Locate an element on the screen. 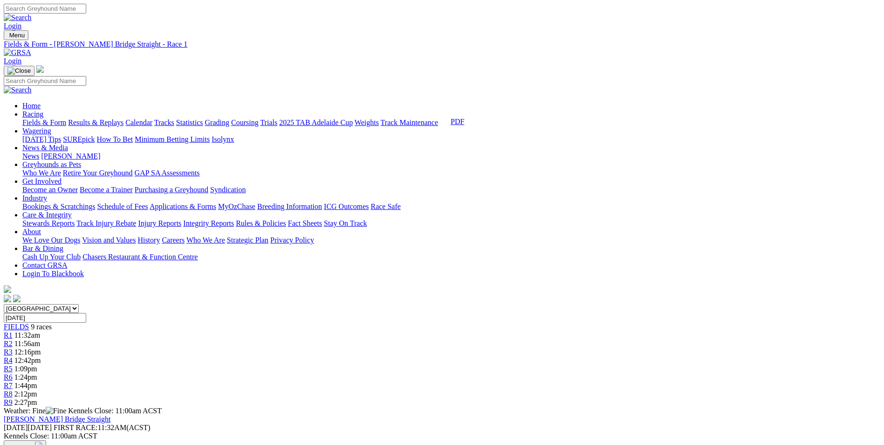  a: Become a Trainer is located at coordinates (106, 189).